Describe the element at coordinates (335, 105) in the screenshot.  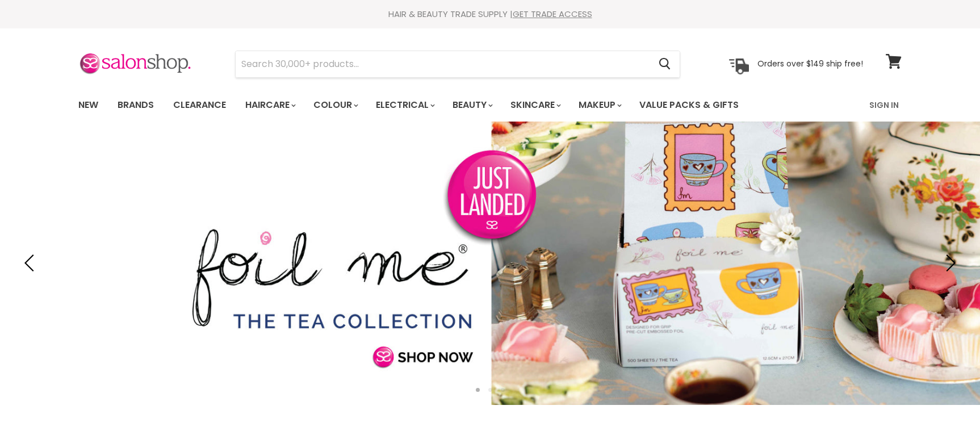
I see `a: Colour` at that location.